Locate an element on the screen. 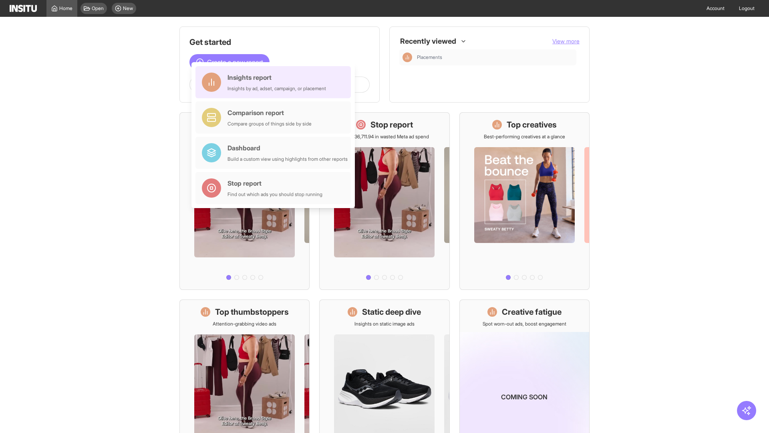 This screenshot has width=769, height=433. div: Compare groups of things side by side is located at coordinates (270, 124).